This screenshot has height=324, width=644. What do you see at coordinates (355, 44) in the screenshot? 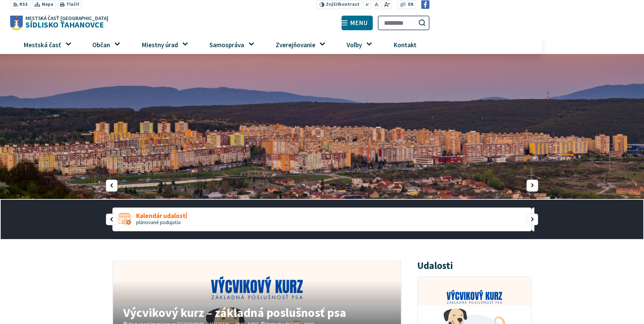
I see `span: Voľby` at bounding box center [355, 44].